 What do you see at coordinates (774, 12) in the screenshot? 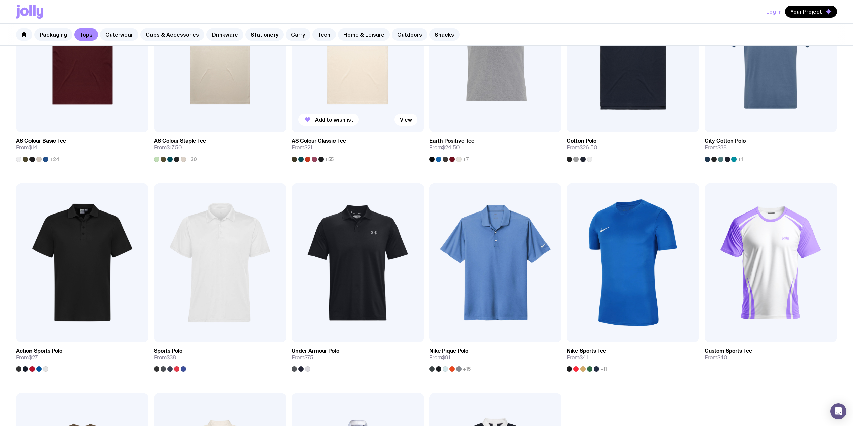
I see `button: Log In` at bounding box center [774, 12].